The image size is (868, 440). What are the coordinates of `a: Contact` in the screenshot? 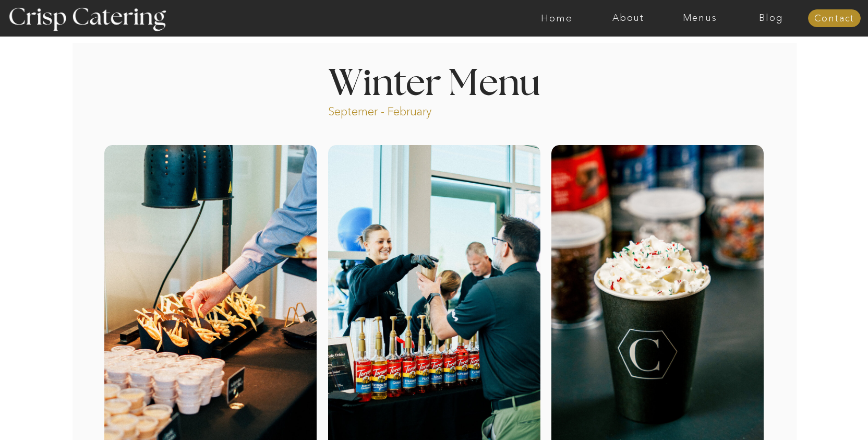 It's located at (834, 19).